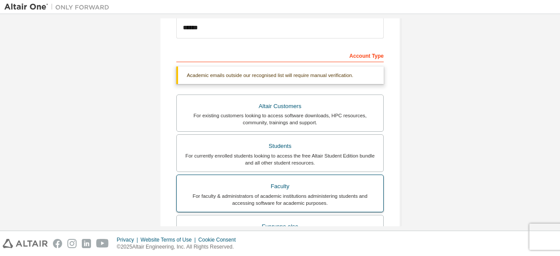  What do you see at coordinates (57, 243) in the screenshot?
I see `img: facebook.svg` at bounding box center [57, 243].